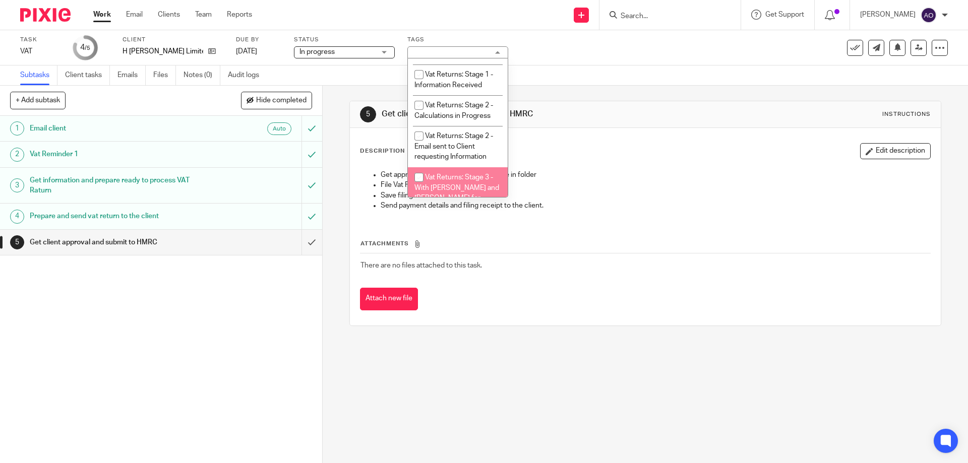 This screenshot has width=968, height=463. What do you see at coordinates (279, 129) in the screenshot?
I see `div: Auto` at bounding box center [279, 129].